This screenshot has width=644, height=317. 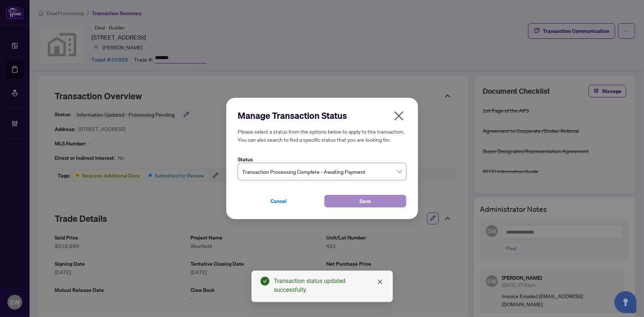 I want to click on span: Save, so click(x=365, y=201).